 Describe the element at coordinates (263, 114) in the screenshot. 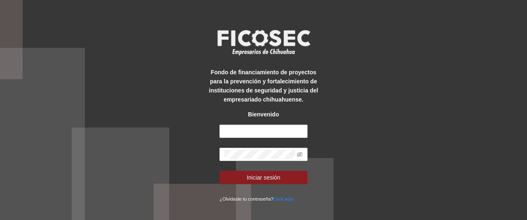

I see `strong: Bienvenido` at that location.